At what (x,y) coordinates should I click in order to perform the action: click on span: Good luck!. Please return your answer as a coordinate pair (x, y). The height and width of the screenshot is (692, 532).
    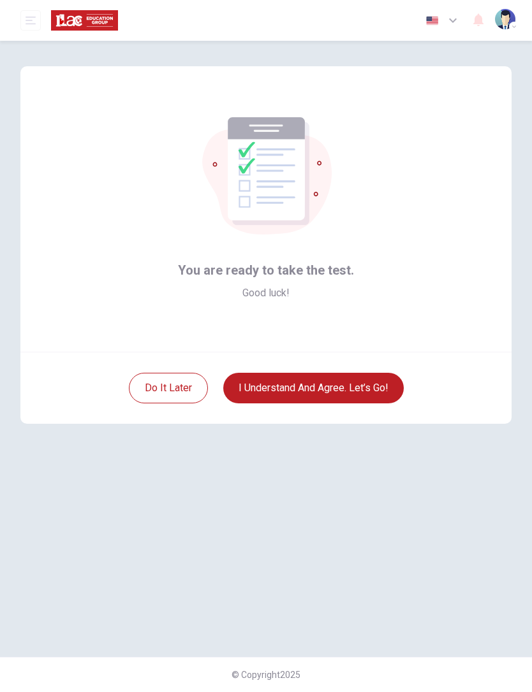
    Looking at the image, I should click on (266, 293).